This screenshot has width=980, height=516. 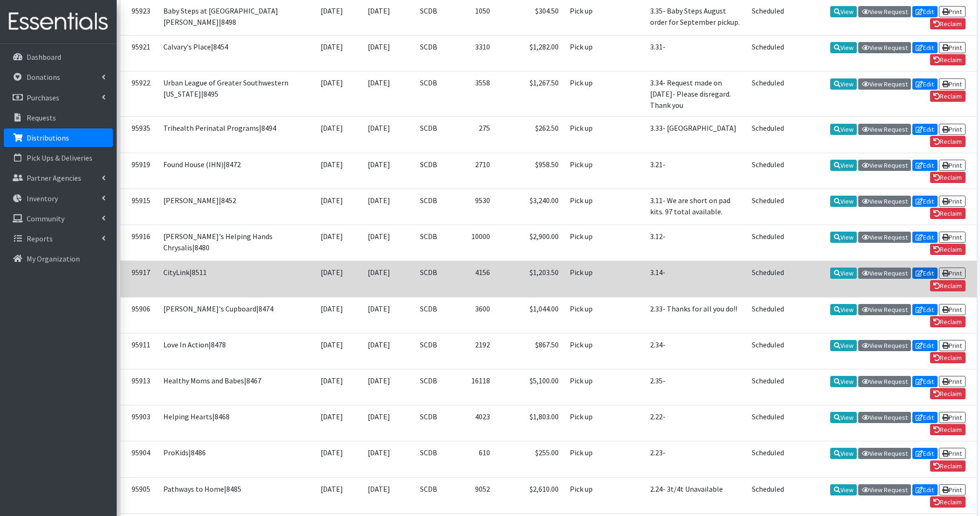 What do you see at coordinates (59, 22) in the screenshot?
I see `img: HumanEssentials` at bounding box center [59, 22].